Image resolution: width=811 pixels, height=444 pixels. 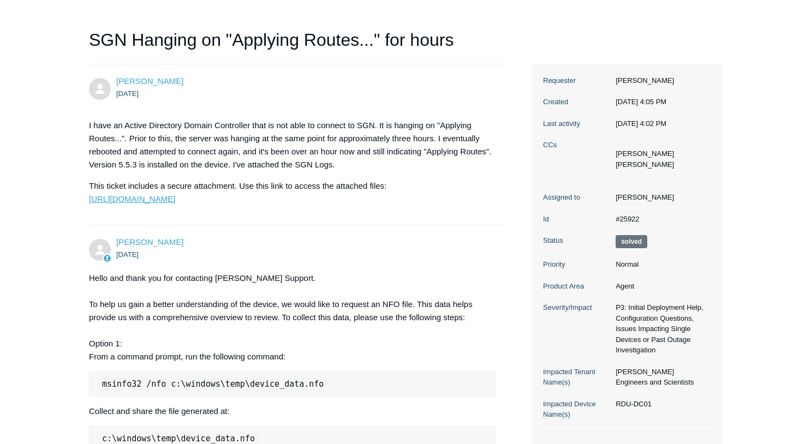 What do you see at coordinates (645, 154) in the screenshot?
I see `li: Bill Walsh` at bounding box center [645, 154].